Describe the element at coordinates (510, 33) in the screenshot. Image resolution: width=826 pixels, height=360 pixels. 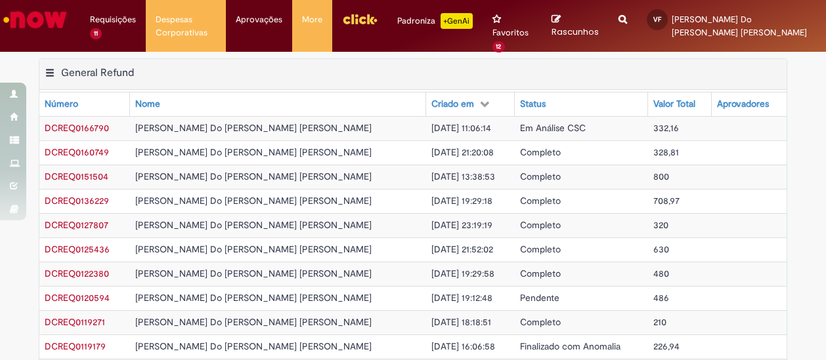
I see `span: Favoritos` at that location.